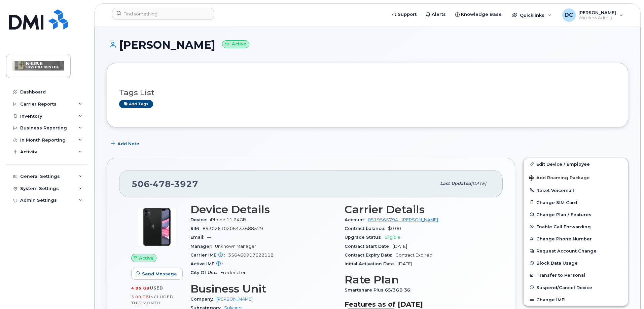 This screenshot has height=309, width=644. Describe the element at coordinates (157, 227) in the screenshot. I see `img: iPhone_11.jpg` at that location.